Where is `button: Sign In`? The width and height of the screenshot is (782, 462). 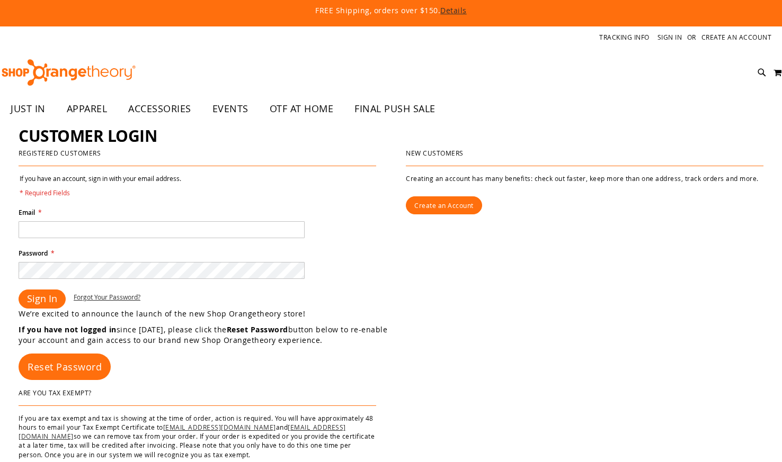 button: Sign In is located at coordinates (42, 299).